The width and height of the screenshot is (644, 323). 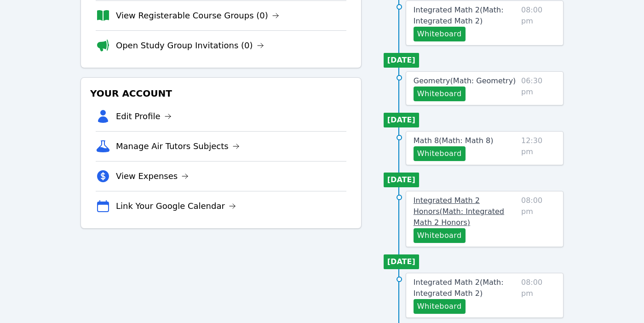 What do you see at coordinates (178, 146) in the screenshot?
I see `a: Manage Air Tutors Subjects` at bounding box center [178, 146].